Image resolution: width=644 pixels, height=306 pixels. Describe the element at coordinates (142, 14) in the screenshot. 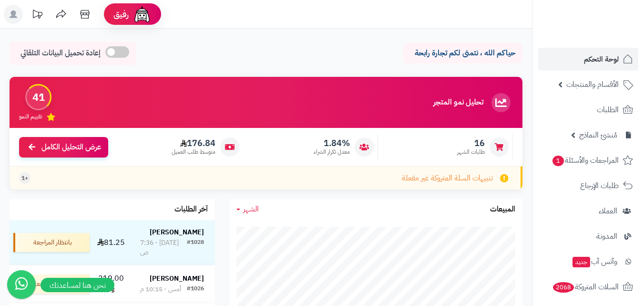

I see `img: ai-face.png` at that location.